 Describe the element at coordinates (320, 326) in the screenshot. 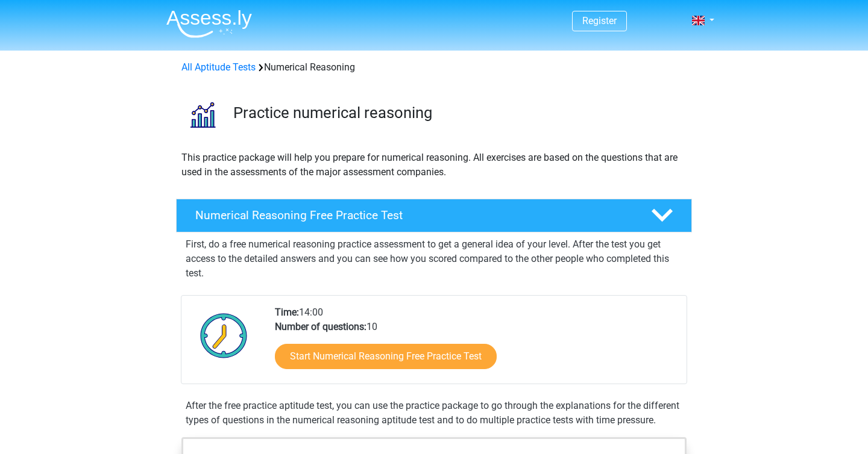

I see `b: Number of questions:` at that location.